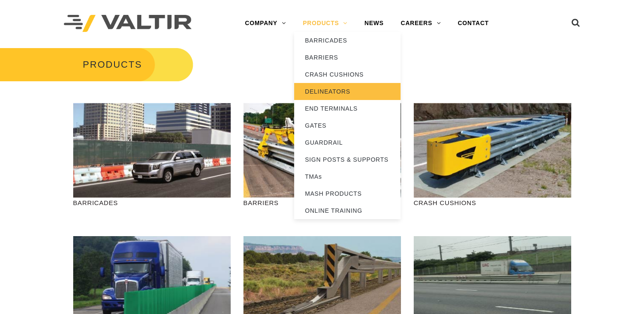 The image size is (644, 314). What do you see at coordinates (347, 126) in the screenshot?
I see `a: GATES` at bounding box center [347, 126].